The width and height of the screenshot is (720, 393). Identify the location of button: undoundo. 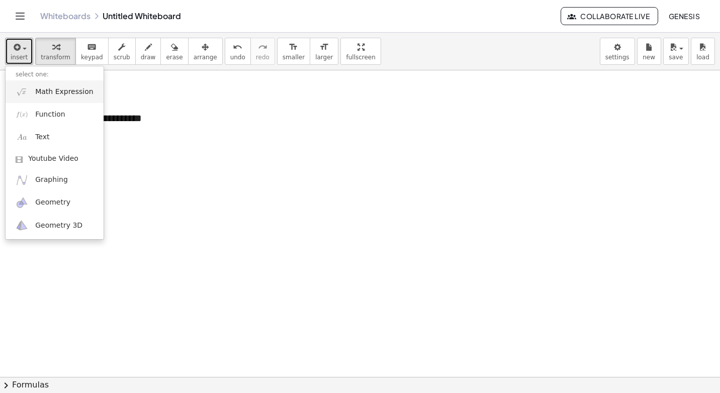
(238, 51).